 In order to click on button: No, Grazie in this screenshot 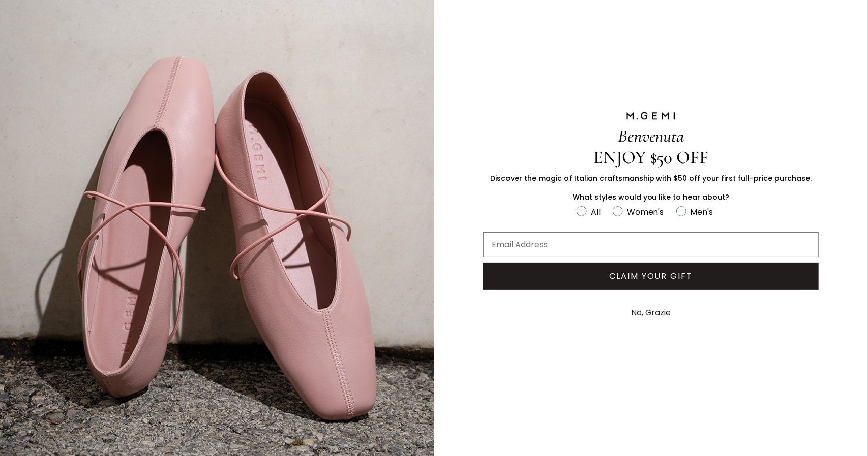, I will do `click(650, 313)`.